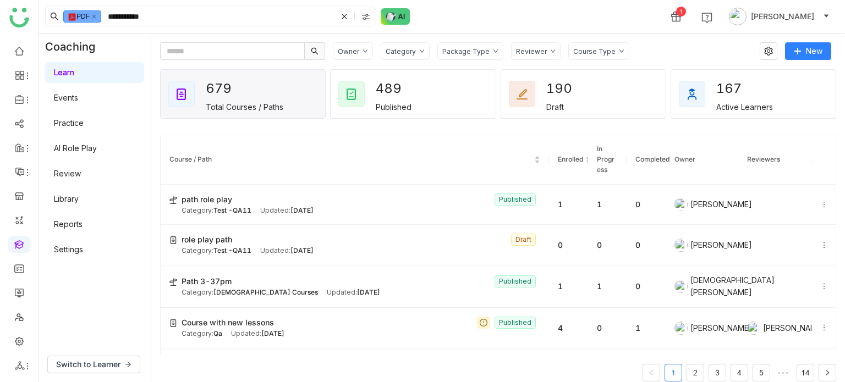  I want to click on div: 167, so click(736, 89).